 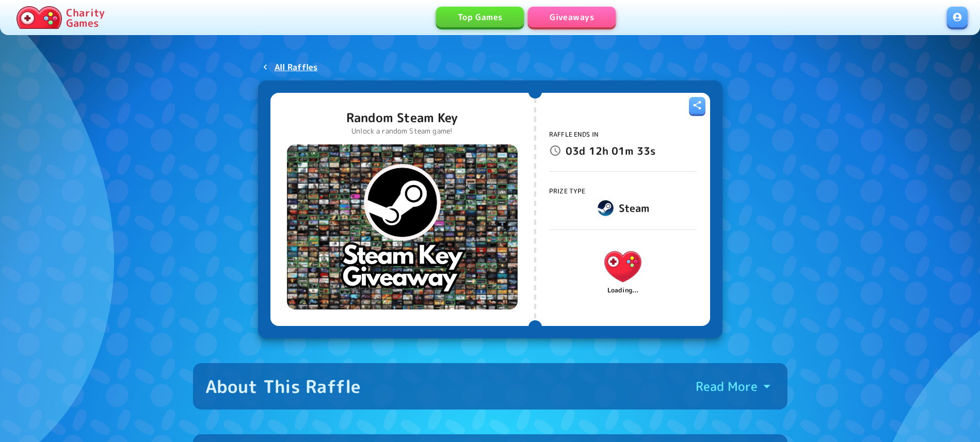 I want to click on a: All Raffles, so click(x=290, y=67).